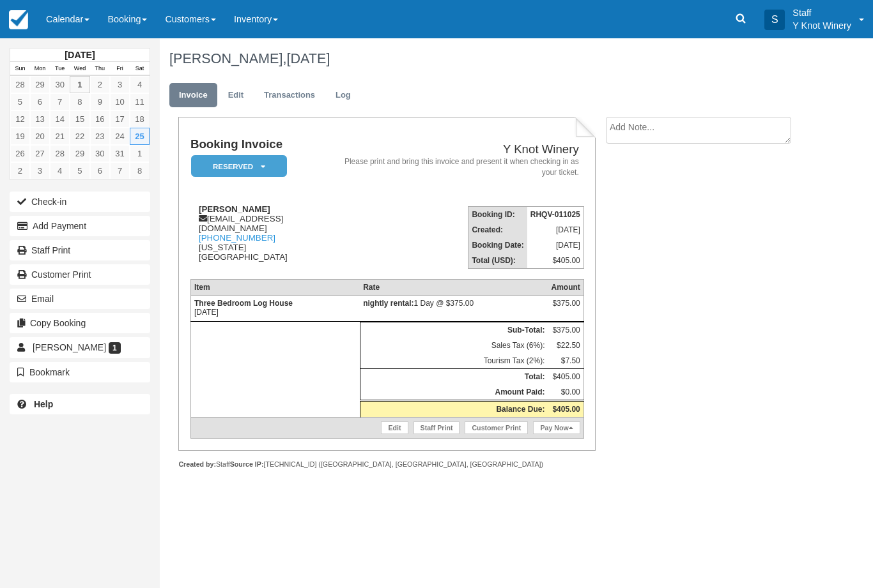 The height and width of the screenshot is (588, 873). I want to click on td: Sales Tax (6%):, so click(454, 346).